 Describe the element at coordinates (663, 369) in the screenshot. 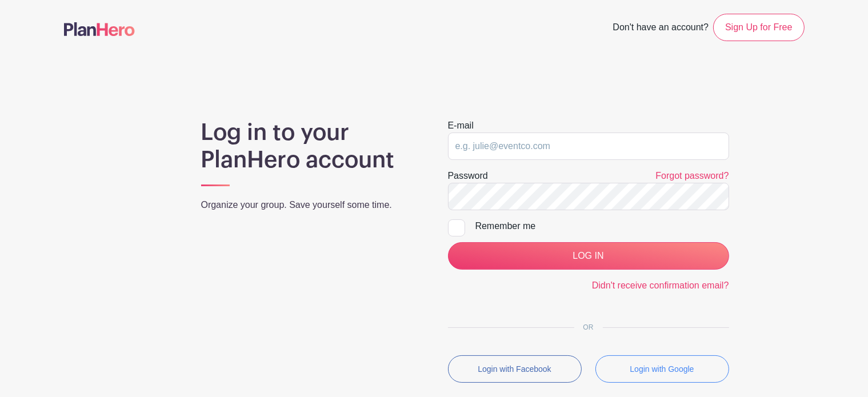

I see `button: Login with Google` at that location.